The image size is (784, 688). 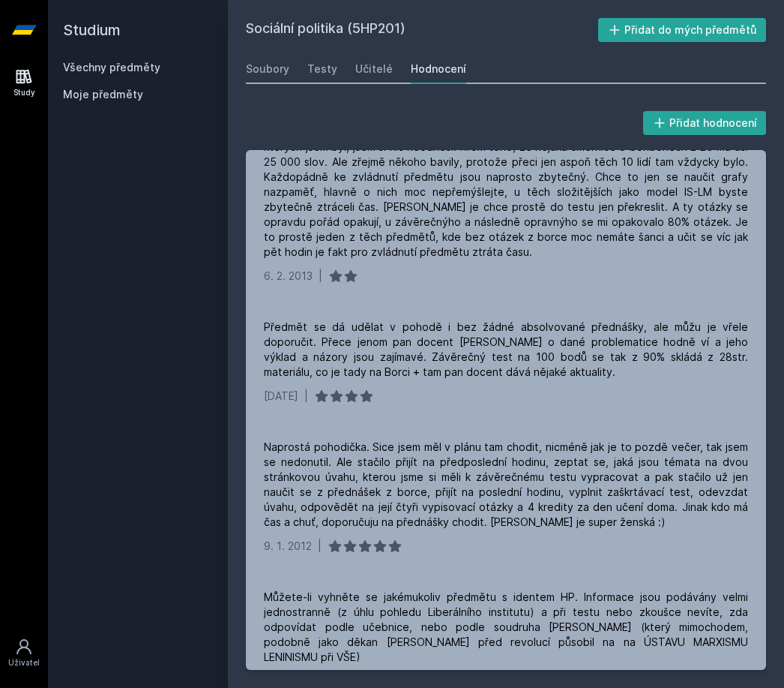 What do you see at coordinates (705, 123) in the screenshot?
I see `a: Přidat hodnocení` at bounding box center [705, 123].